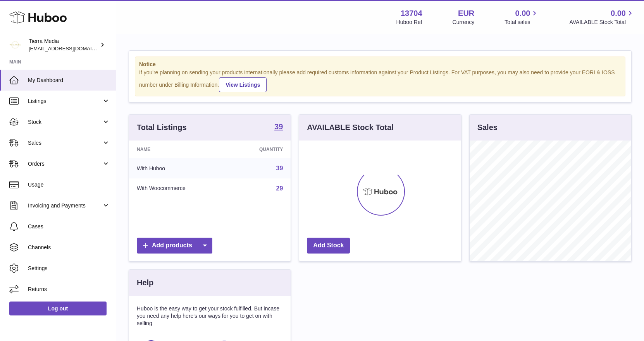 The width and height of the screenshot is (644, 341). What do you see at coordinates (521, 17) in the screenshot?
I see `a: 0.00 Total sales` at bounding box center [521, 17].